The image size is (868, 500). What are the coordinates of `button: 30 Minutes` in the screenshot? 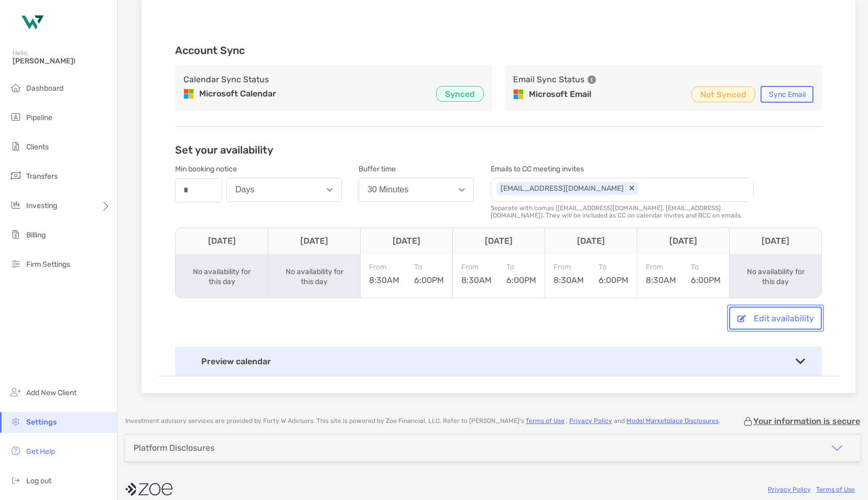 It's located at (416, 190).